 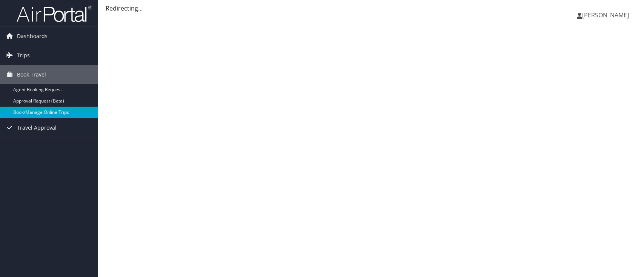 What do you see at coordinates (37, 128) in the screenshot?
I see `span: Travel Approval` at bounding box center [37, 128].